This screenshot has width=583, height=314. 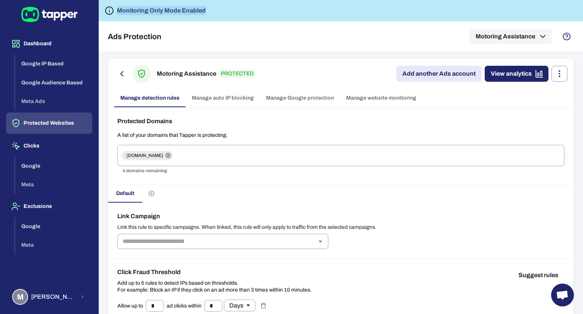 What do you see at coordinates (300, 98) in the screenshot?
I see `a: Manage Google protection` at bounding box center [300, 98].